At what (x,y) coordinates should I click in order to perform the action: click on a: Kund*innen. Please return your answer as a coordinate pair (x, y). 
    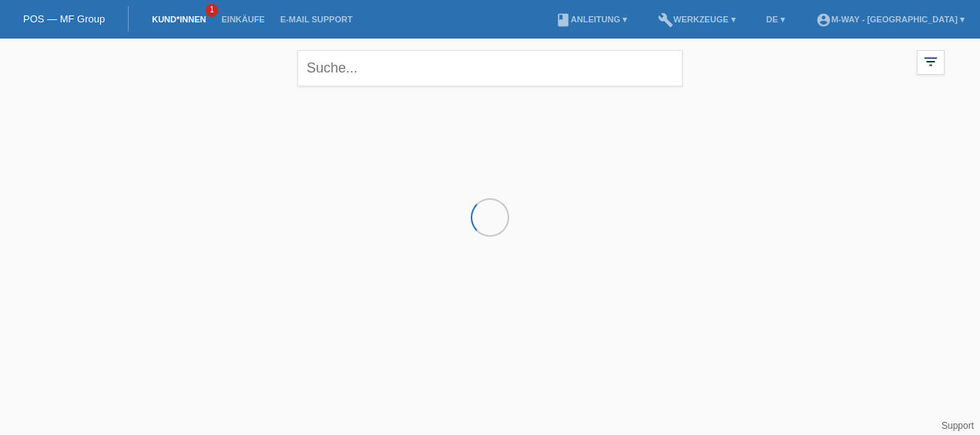
    Looking at the image, I should click on (179, 19).